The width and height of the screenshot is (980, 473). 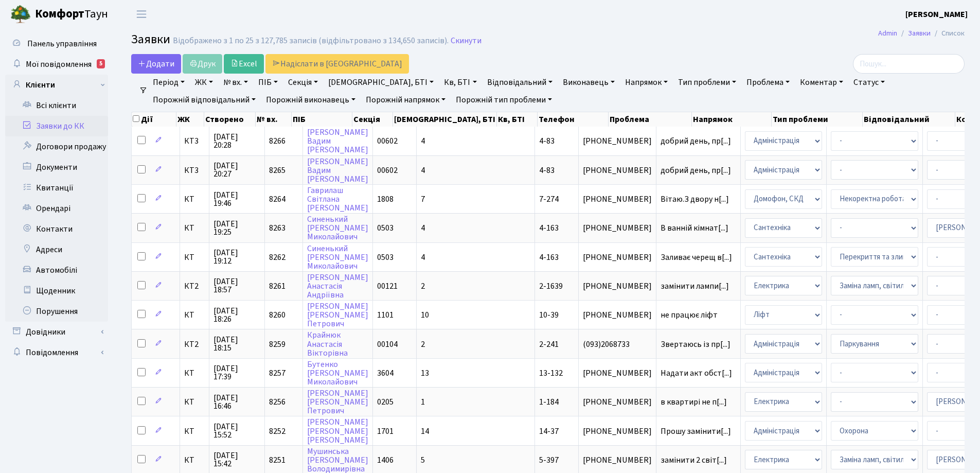 I want to click on b: Комфорт, so click(x=60, y=14).